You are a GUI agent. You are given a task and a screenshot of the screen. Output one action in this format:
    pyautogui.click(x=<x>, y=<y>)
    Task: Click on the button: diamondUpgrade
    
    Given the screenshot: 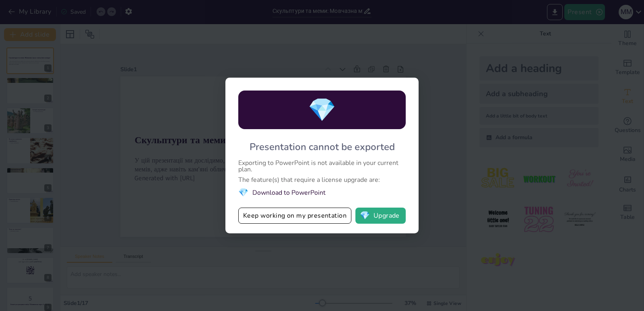 What is the action you would take?
    pyautogui.click(x=380, y=216)
    